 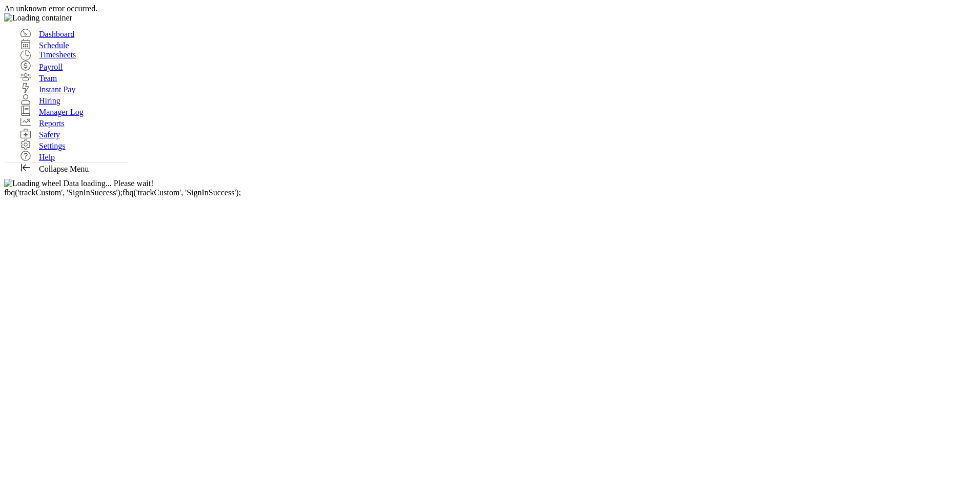 I want to click on span: Dashboard, so click(x=57, y=34).